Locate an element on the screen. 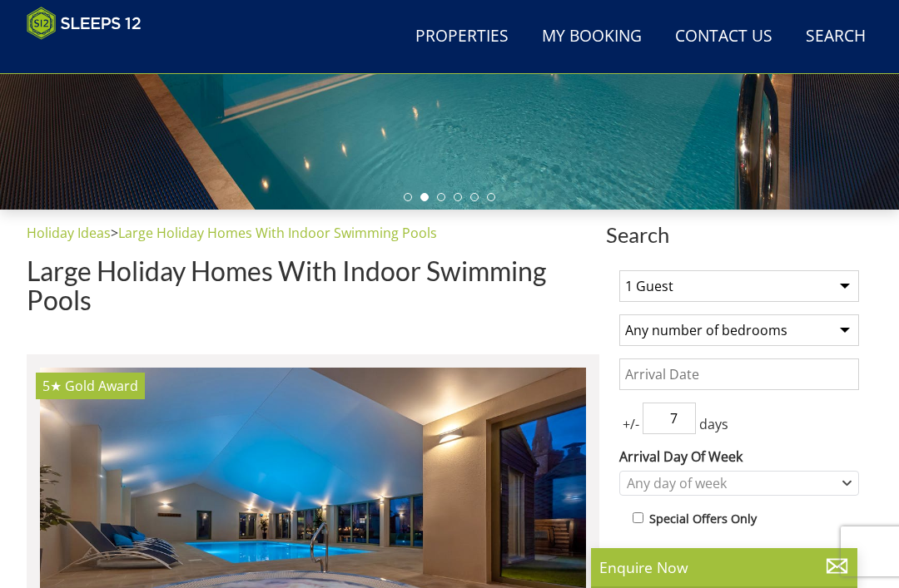  span: Beaverbrook 20 has a 5 star rating under the Quality in Tourism Scheme is located at coordinates (52, 386).